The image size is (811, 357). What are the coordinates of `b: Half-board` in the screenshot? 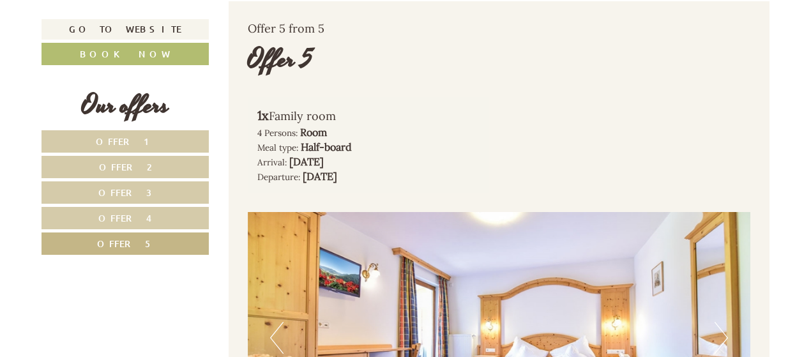 It's located at (326, 147).